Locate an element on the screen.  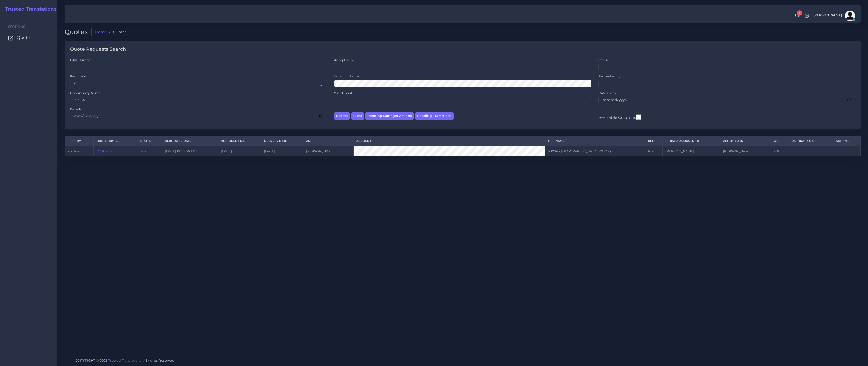
th: Status is located at coordinates (149, 141).